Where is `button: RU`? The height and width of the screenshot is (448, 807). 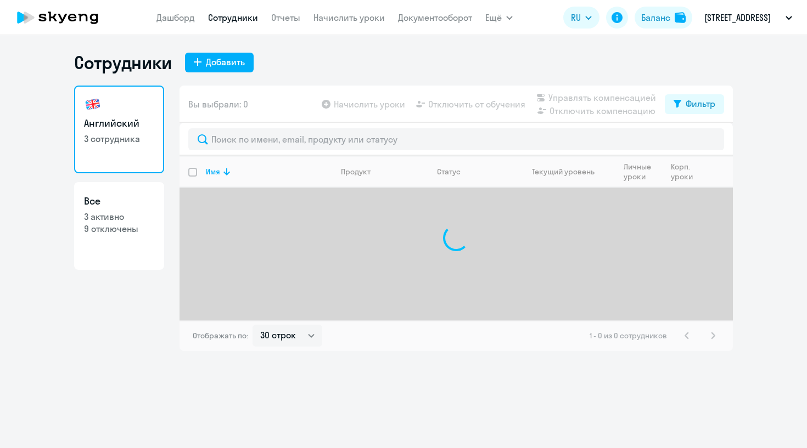
button: RU is located at coordinates (581, 18).